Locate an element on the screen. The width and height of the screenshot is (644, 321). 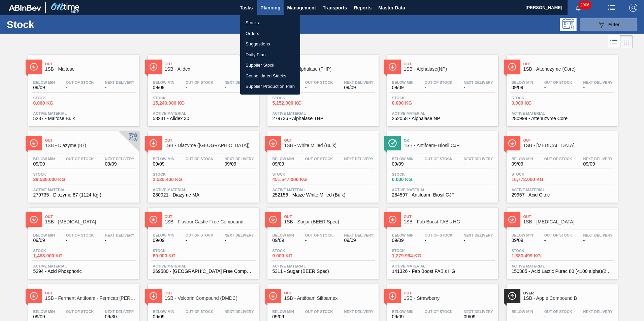
a: Daily Plan is located at coordinates (270, 55).